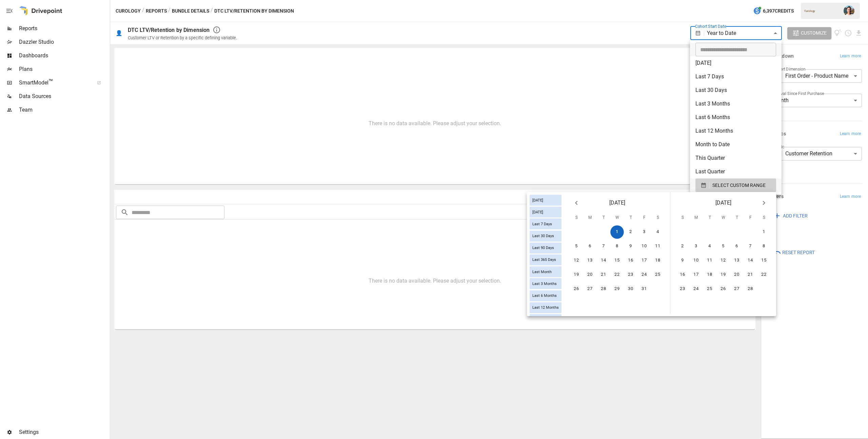 This screenshot has height=439, width=868. Describe the element at coordinates (739, 185) in the screenshot. I see `span: SELECT CUSTOM RANGE` at that location.